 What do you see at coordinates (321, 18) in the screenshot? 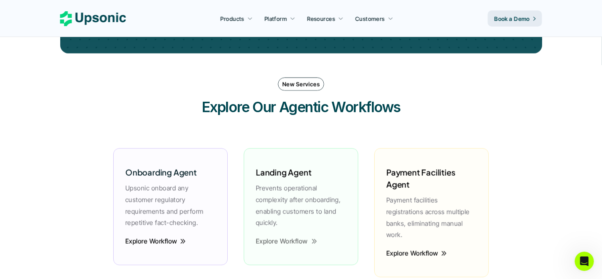
I see `p: Resources` at bounding box center [321, 18].